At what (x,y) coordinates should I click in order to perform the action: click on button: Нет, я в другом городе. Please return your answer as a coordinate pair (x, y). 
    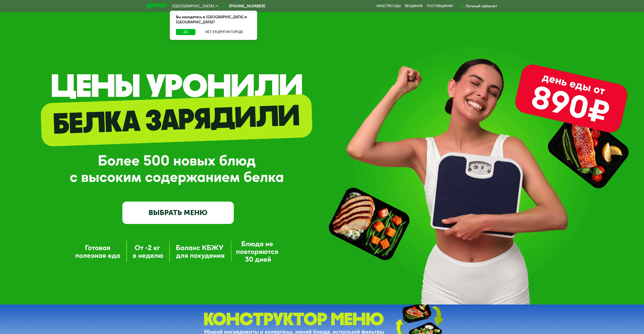
    Looking at the image, I should click on (224, 32).